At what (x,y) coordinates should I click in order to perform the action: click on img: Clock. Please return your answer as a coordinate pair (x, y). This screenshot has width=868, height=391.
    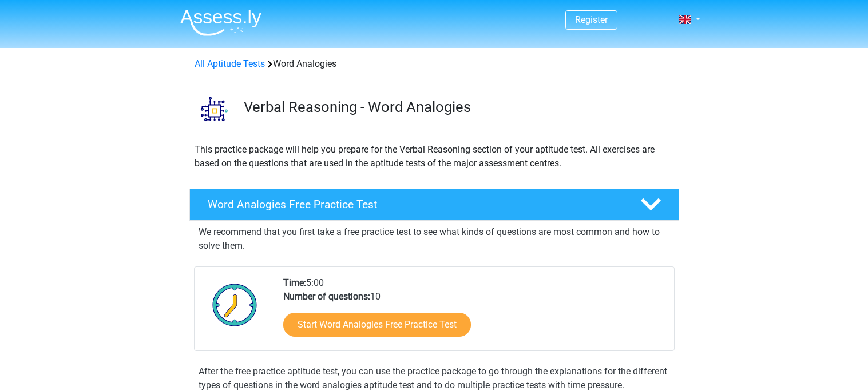
    Looking at the image, I should click on (235, 305).